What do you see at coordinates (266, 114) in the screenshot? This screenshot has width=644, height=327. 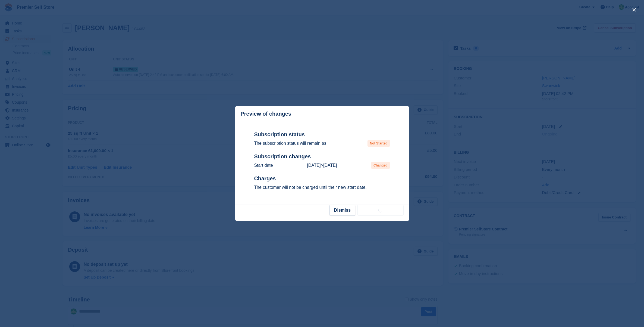 I see `p: Preview of changes` at bounding box center [266, 114].